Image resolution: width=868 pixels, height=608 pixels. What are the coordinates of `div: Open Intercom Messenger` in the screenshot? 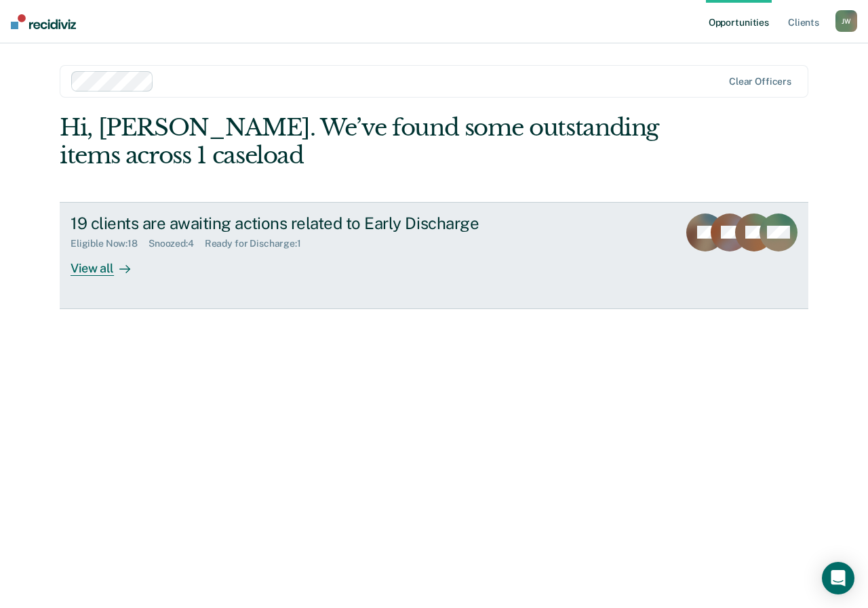 It's located at (838, 578).